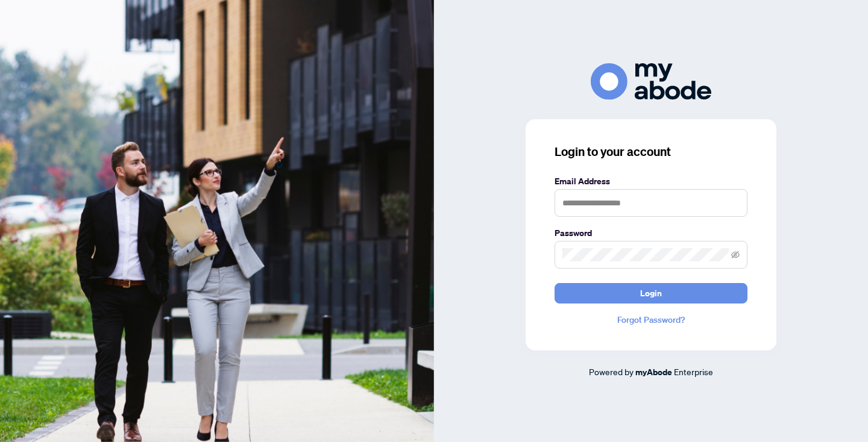 The width and height of the screenshot is (868, 442). Describe the element at coordinates (651, 293) in the screenshot. I see `span: Login` at that location.